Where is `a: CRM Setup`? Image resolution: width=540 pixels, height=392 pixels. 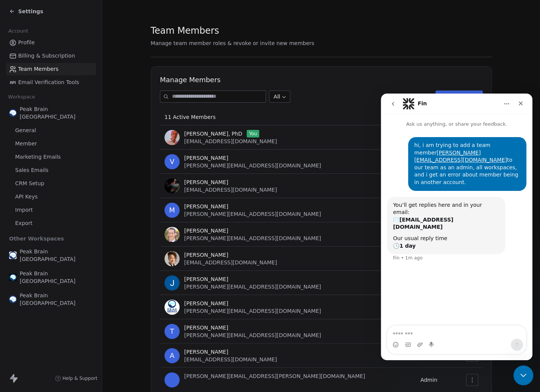 a: CRM Setup is located at coordinates (51, 183).